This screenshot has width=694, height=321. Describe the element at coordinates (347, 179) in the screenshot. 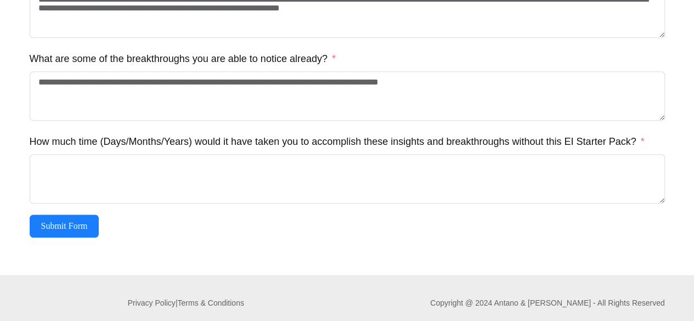

I see `textarea: How much time (Days/Months/Years) would it have taken you to accomplish these insights and breakt...` at that location.